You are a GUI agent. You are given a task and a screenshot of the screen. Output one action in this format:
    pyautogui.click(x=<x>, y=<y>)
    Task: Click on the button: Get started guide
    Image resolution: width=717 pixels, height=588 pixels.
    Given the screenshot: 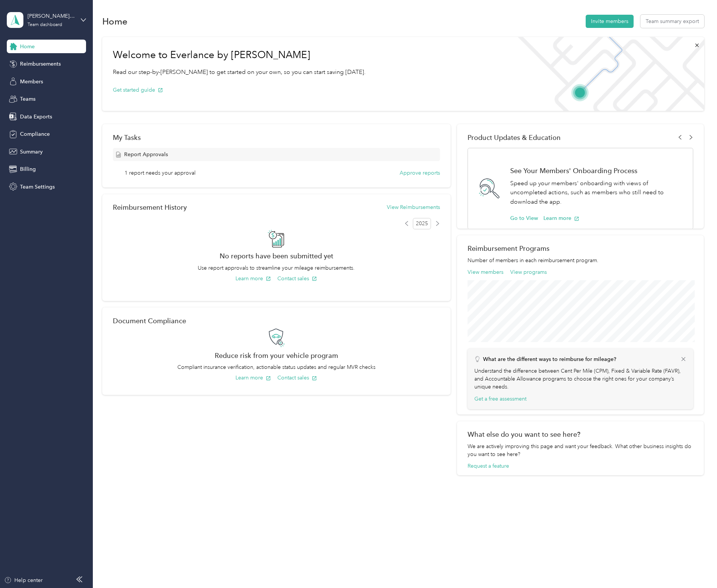 What is the action you would take?
    pyautogui.click(x=138, y=90)
    